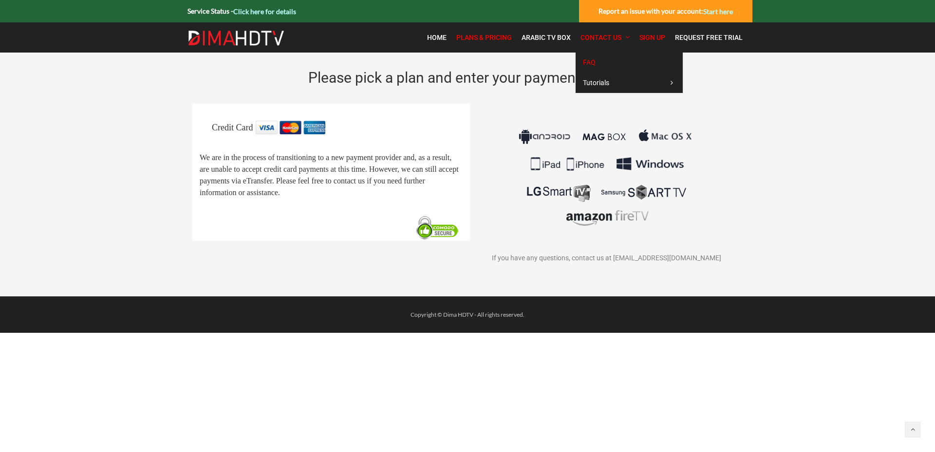 The image size is (935, 452). I want to click on a: Request Free Trial, so click(709, 37).